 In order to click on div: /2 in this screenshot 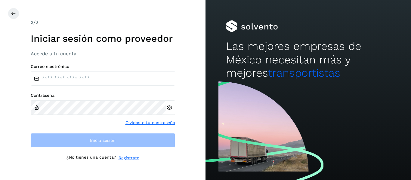, I will do `click(103, 23)`.